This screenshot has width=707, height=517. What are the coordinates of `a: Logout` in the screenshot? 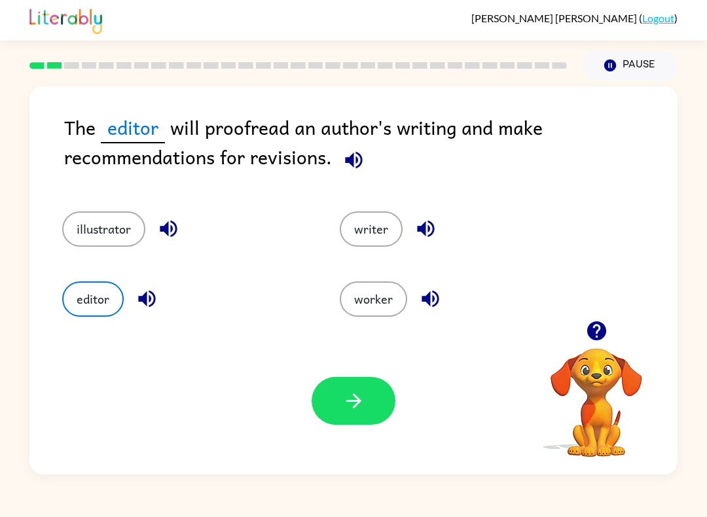 It's located at (658, 18).